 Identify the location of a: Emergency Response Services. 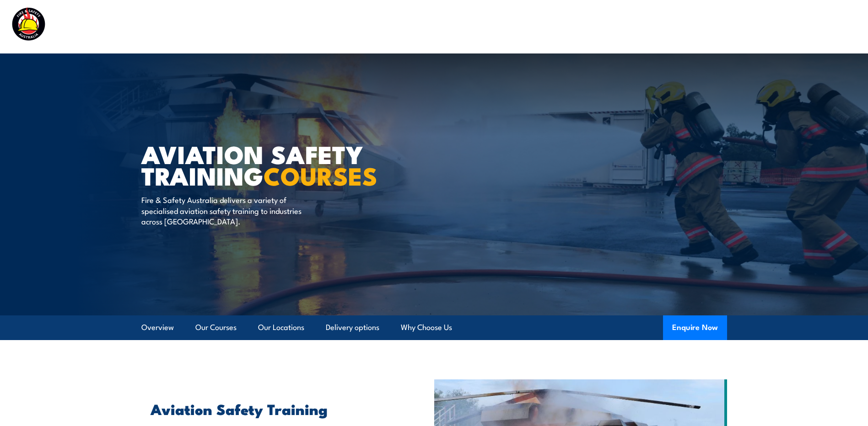
(555, 25).